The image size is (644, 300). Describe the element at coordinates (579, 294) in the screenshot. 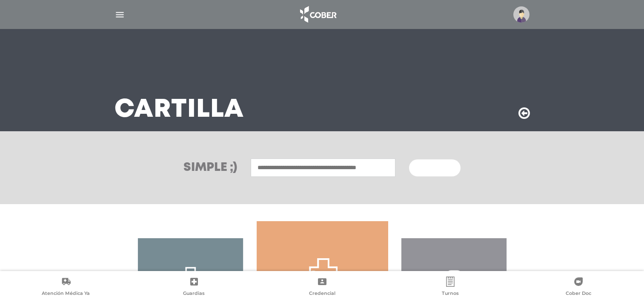

I see `span: Cober Doc` at that location.